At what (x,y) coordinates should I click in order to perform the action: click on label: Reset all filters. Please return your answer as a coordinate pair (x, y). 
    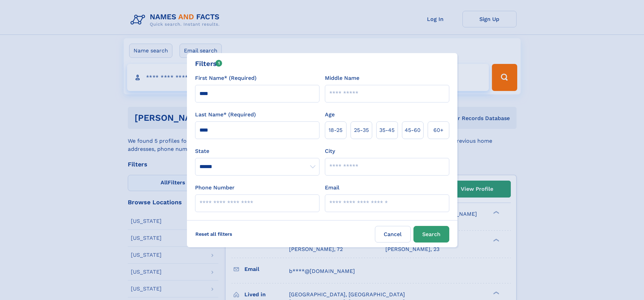
    Looking at the image, I should click on (214, 234).